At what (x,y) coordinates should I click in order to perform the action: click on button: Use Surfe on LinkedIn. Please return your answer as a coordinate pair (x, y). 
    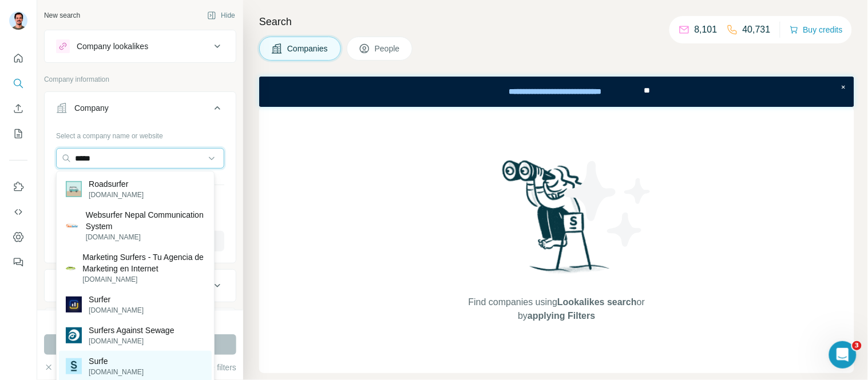
    Looking at the image, I should click on (18, 187).